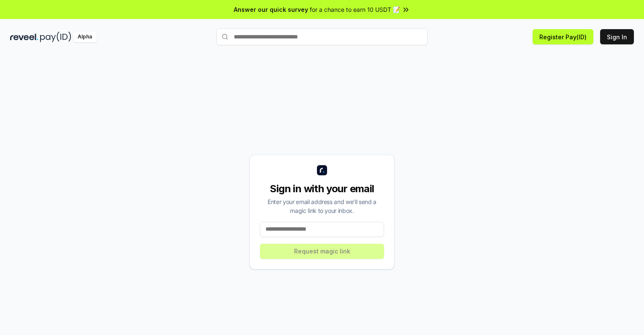 The image size is (644, 335). I want to click on div: Sign in with your email, so click(322, 188).